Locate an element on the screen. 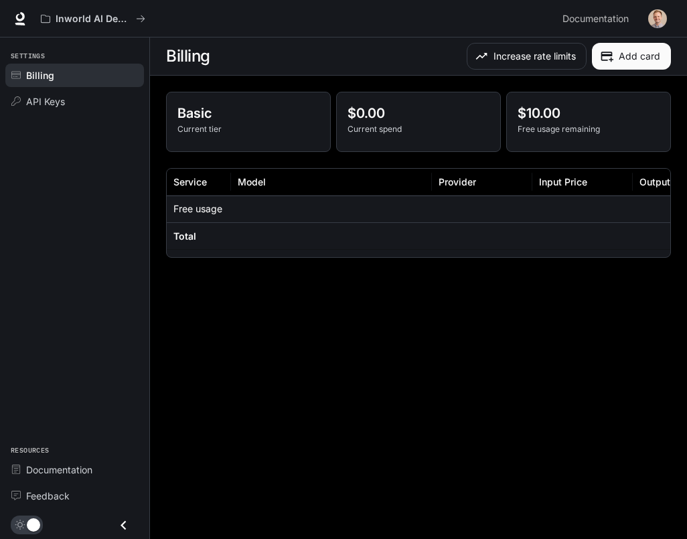  a: Feedback is located at coordinates (74, 495).